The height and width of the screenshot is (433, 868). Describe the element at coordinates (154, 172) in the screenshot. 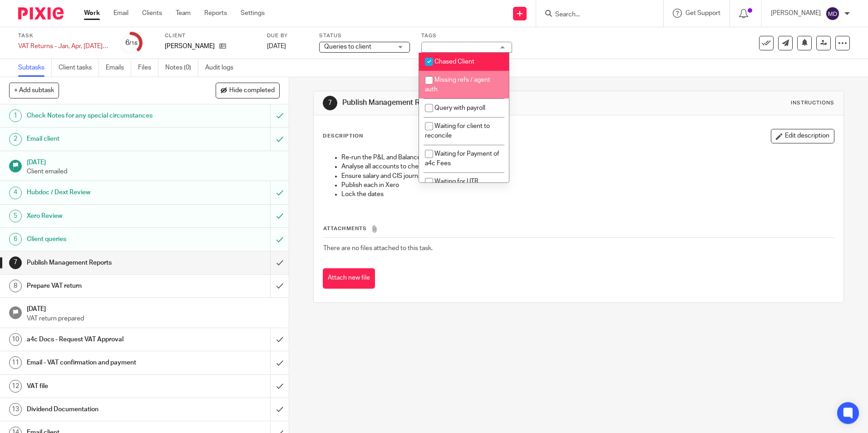

I see `p: Client emailed` at that location.